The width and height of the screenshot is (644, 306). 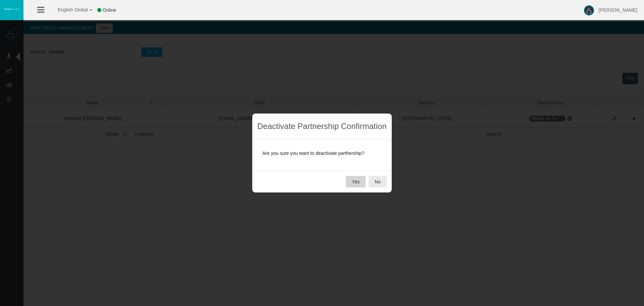 I want to click on img: user-image, so click(x=589, y=10).